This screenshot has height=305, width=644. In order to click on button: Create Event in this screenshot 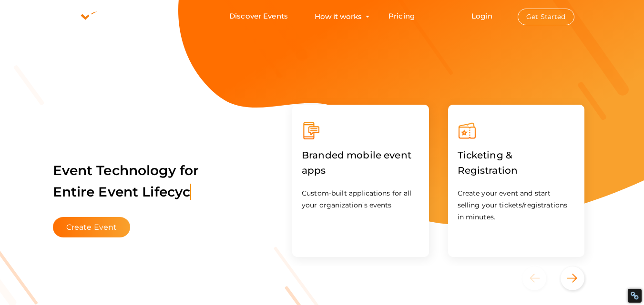, I will do `click(92, 227)`.